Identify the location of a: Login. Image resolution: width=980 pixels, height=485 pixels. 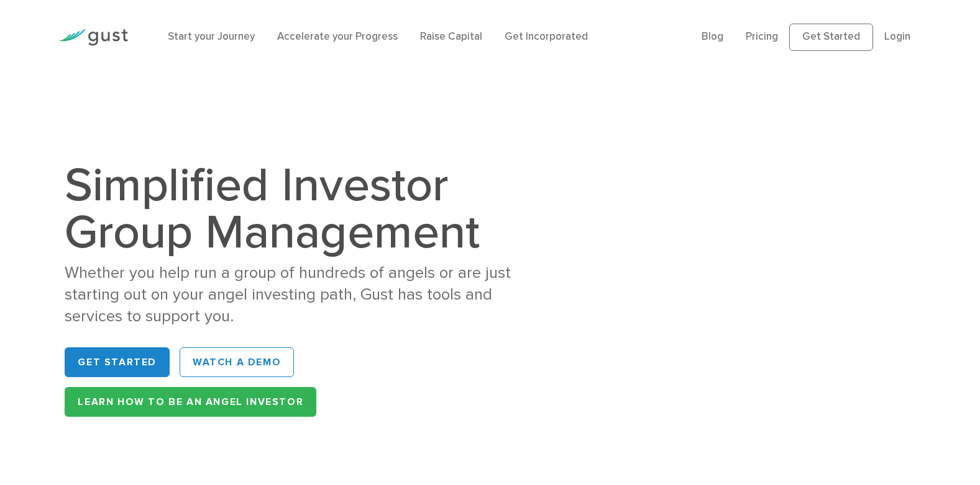
(897, 36).